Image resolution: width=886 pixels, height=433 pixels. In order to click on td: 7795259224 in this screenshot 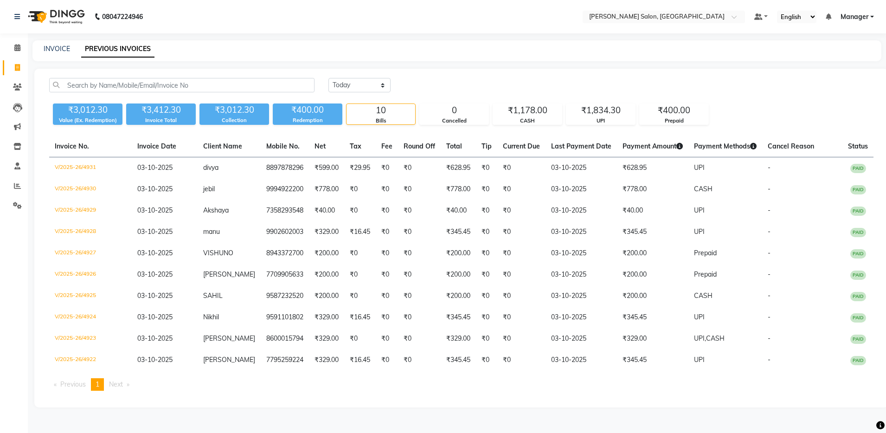, I will do `click(285, 360)`.